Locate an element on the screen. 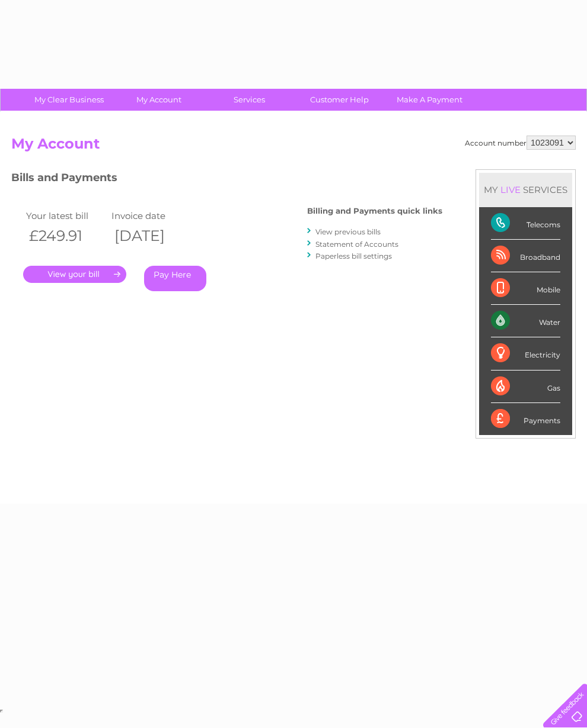 The image size is (587, 728). div: Account number is located at coordinates (519, 143).